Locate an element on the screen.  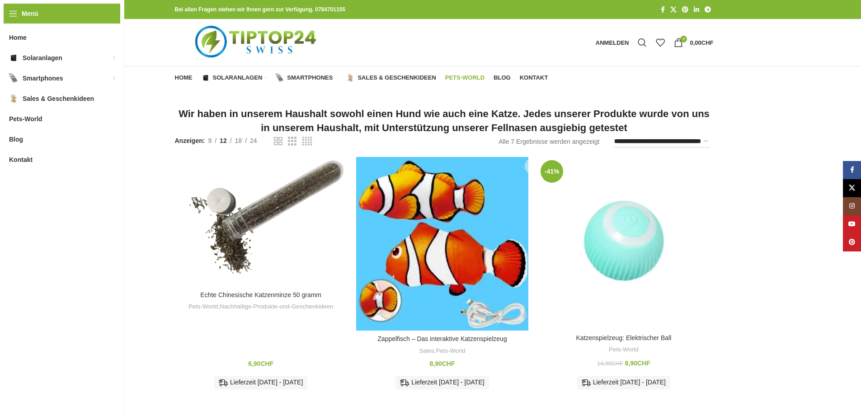
img: Tiptop24 Nachhaltige & Faire Produkte is located at coordinates (257, 42).